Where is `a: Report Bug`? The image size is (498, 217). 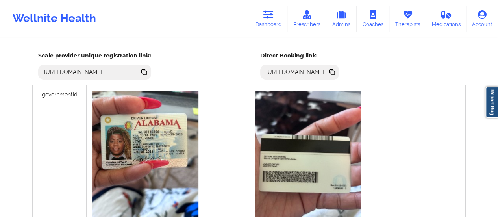 a: Report Bug is located at coordinates (492, 102).